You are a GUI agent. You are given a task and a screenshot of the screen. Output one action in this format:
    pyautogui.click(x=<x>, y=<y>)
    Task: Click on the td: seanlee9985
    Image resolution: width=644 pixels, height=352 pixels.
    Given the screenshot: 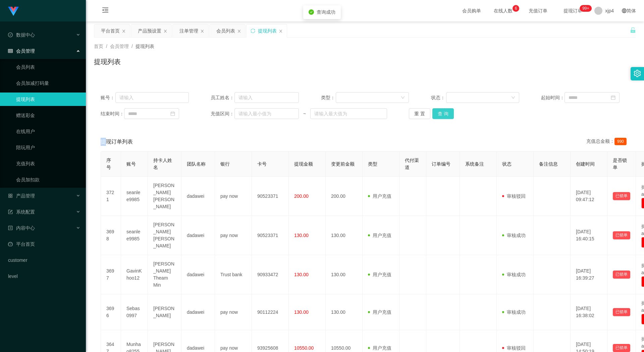 What is the action you would take?
    pyautogui.click(x=134, y=235)
    